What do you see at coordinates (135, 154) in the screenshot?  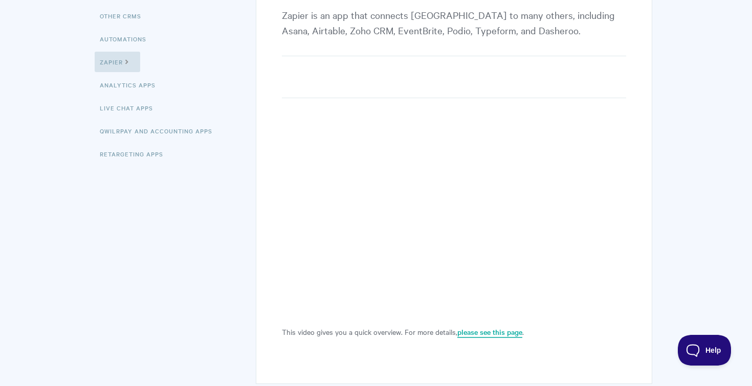 I see `a: Retargeting Apps` at bounding box center [135, 154].